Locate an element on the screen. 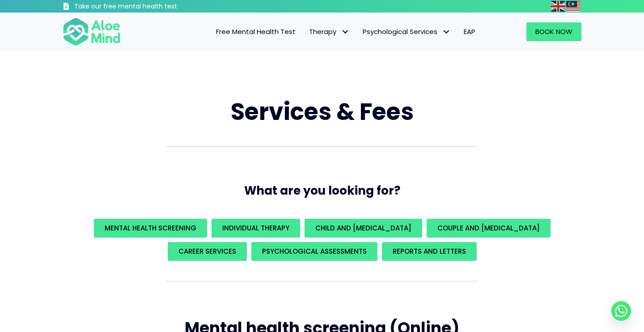 The image size is (644, 332). a: Book Now is located at coordinates (554, 32).